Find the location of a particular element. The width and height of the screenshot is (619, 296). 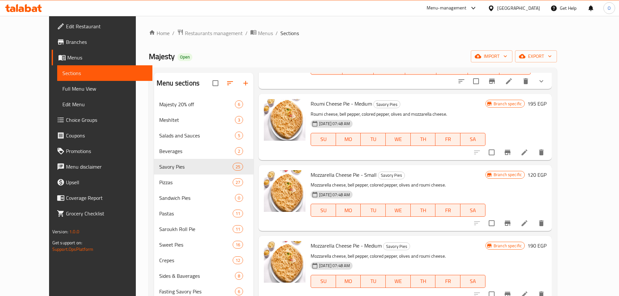

span: Majesty is located at coordinates (162, 56).